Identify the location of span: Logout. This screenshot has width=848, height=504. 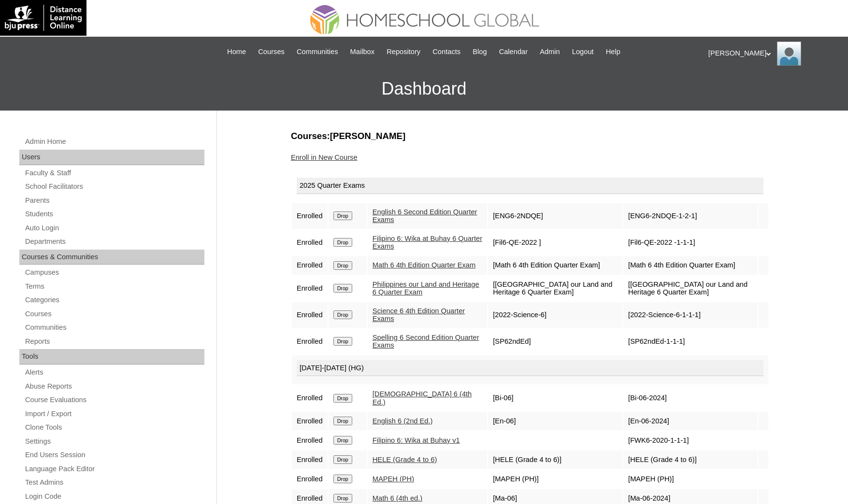
(582, 51).